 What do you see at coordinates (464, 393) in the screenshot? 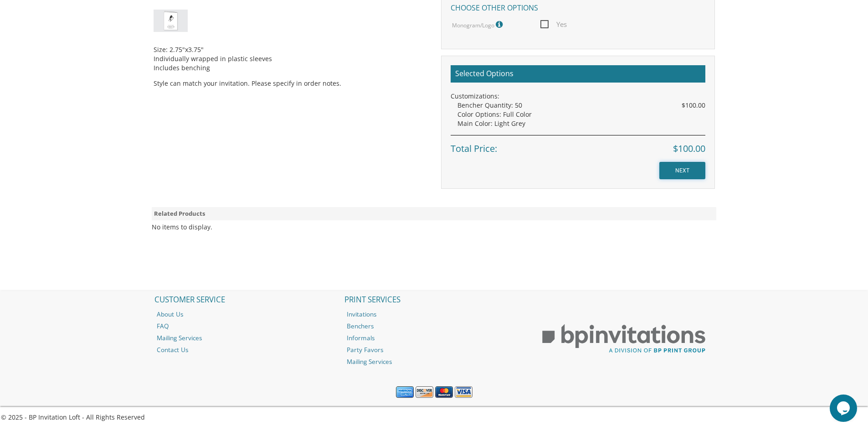
I see `img: Visa` at bounding box center [464, 393].